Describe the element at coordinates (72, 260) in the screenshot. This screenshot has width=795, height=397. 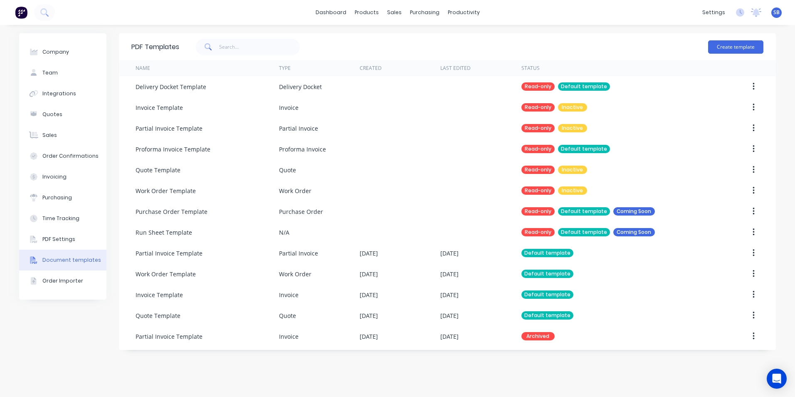
I see `div: Document templates` at that location.